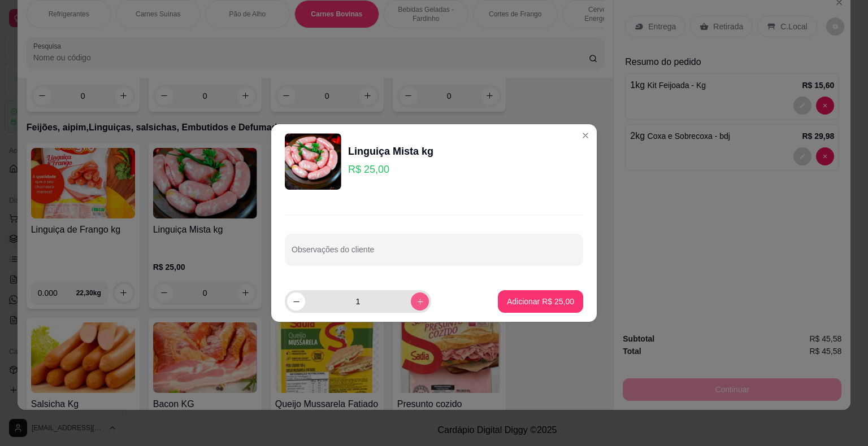  What do you see at coordinates (419, 301) in the screenshot?
I see `button: increase-product-quantity` at bounding box center [419, 301].